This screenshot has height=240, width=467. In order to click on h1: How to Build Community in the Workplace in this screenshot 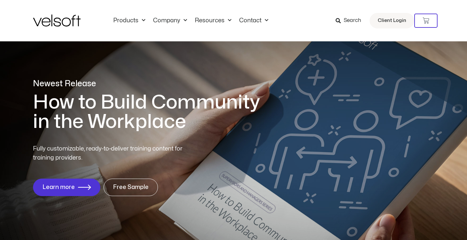, I will do `click(151, 112)`.